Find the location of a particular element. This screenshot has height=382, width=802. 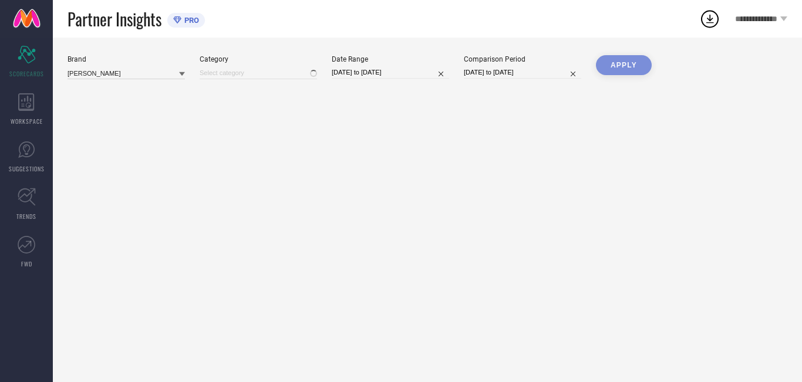

input: Select comparison period is located at coordinates (523, 72).